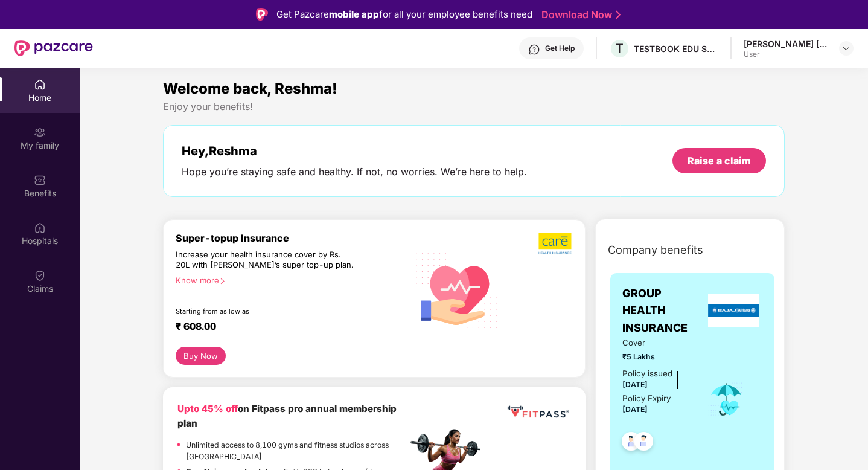  What do you see at coordinates (656, 250) in the screenshot?
I see `span: Company benefits` at bounding box center [656, 250].